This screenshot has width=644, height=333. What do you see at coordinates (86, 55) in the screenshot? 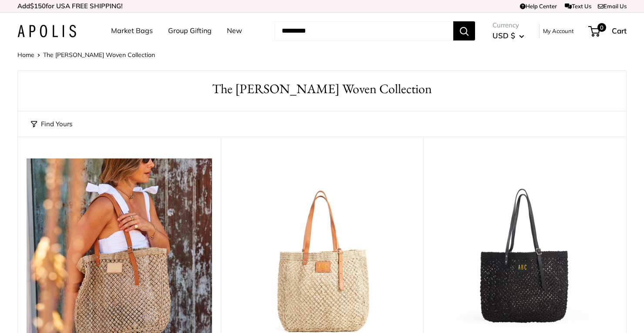
I see `nav: Breadcrumb` at bounding box center [86, 55].